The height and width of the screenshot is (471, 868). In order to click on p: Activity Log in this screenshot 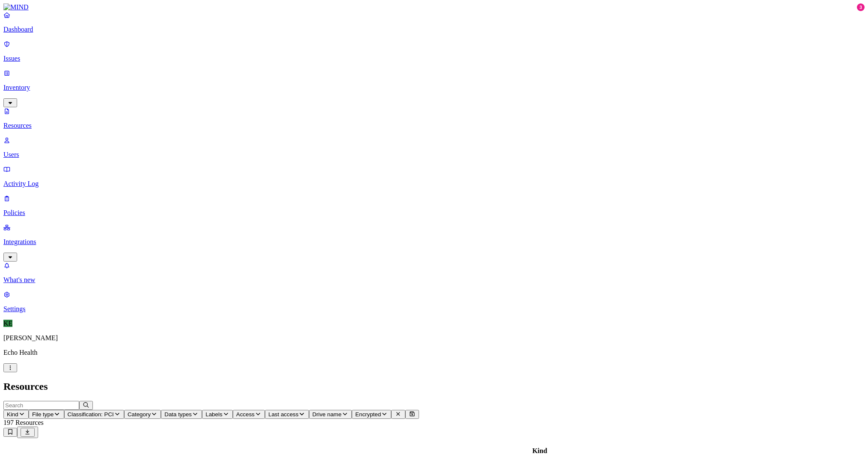, I will do `click(434, 184)`.